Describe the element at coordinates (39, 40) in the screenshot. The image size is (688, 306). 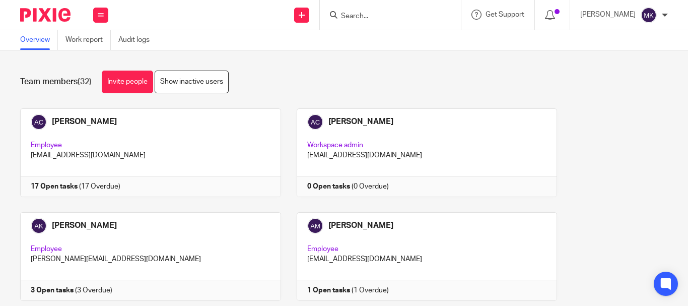
I see `a: Overview` at that location.